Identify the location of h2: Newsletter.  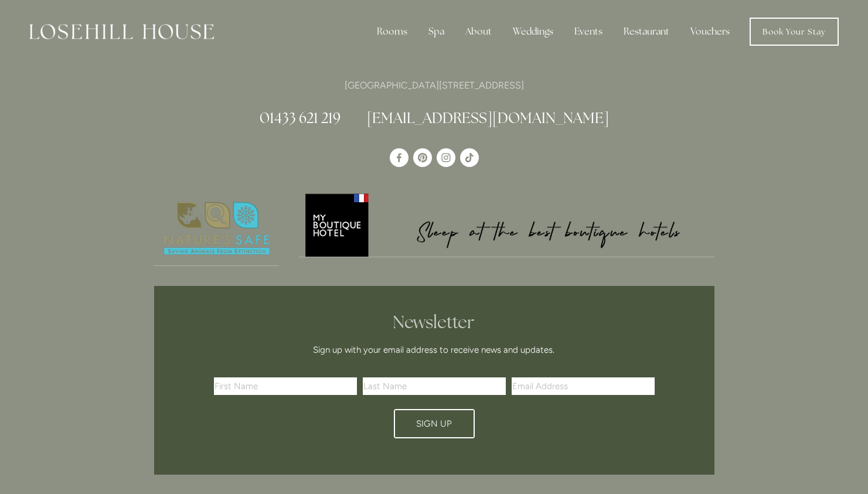
(434, 323).